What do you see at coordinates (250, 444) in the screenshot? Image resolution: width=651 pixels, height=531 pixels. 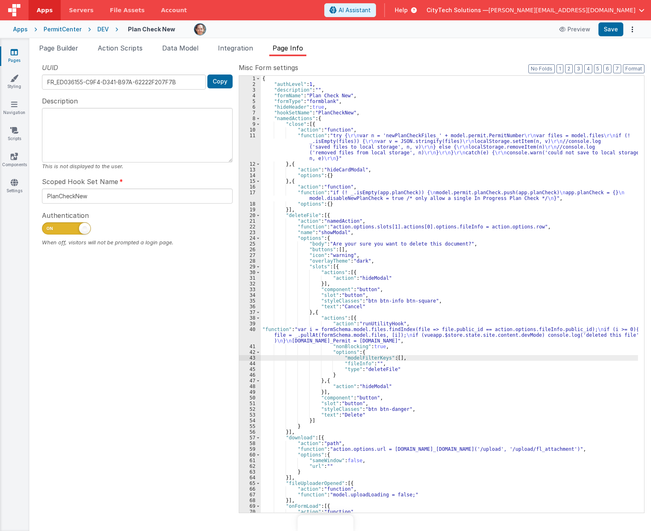 I see `div: 58` at bounding box center [250, 444].